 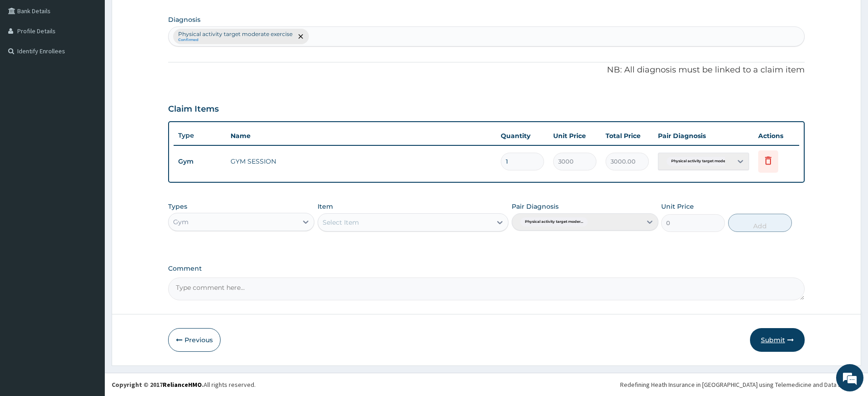 I want to click on th: Name, so click(x=361, y=136).